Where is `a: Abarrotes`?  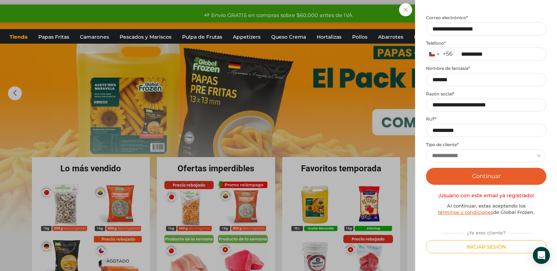 a: Abarrotes is located at coordinates (390, 37).